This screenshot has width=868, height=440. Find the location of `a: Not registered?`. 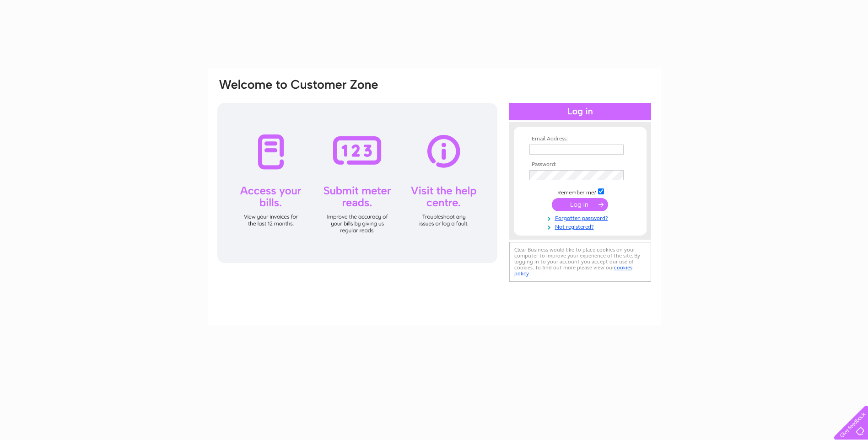

a: Not registered? is located at coordinates (581, 226).